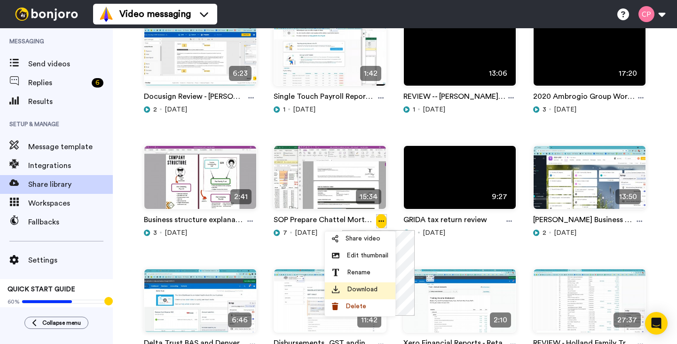  Describe the element at coordinates (41, 289) in the screenshot. I see `span: QUICK START GUIDE` at that location.